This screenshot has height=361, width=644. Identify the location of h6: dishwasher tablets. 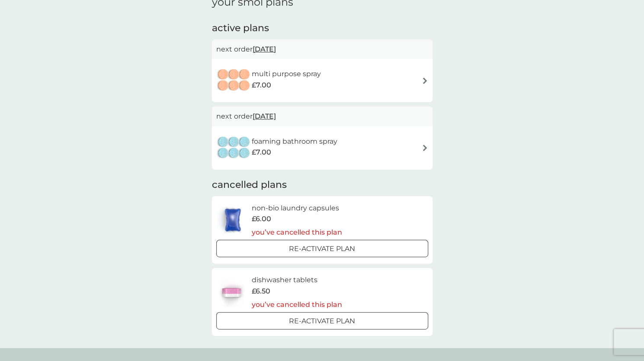
(296, 280).